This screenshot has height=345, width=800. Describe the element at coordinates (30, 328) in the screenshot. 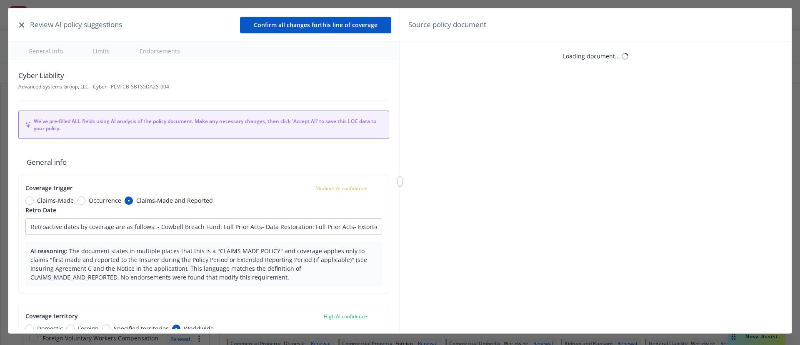

I see `input: Domestic` at that location.